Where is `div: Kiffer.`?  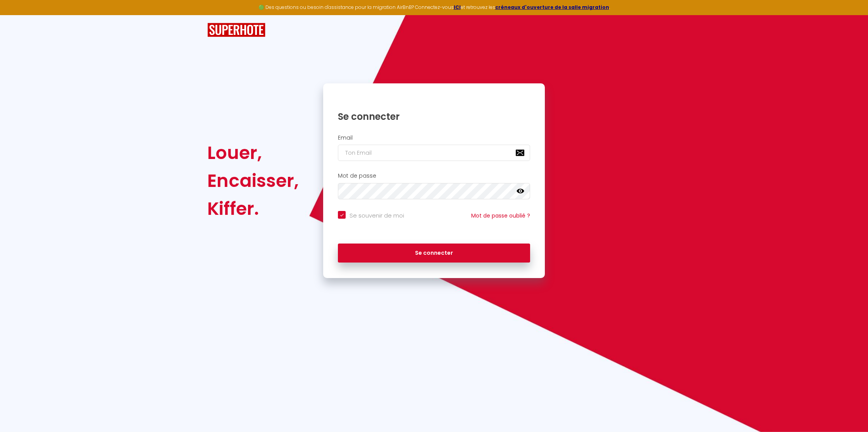
div: Kiffer. is located at coordinates (253, 209).